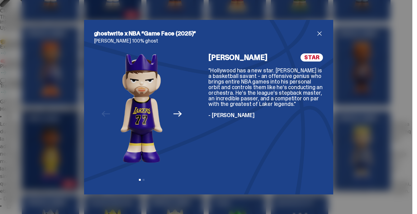  Describe the element at coordinates (140, 180) in the screenshot. I see `button: View slide 1` at that location.